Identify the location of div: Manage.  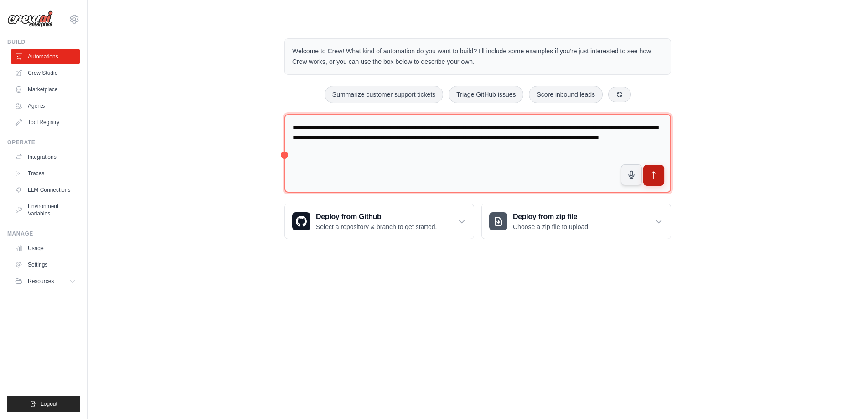
(43, 234).